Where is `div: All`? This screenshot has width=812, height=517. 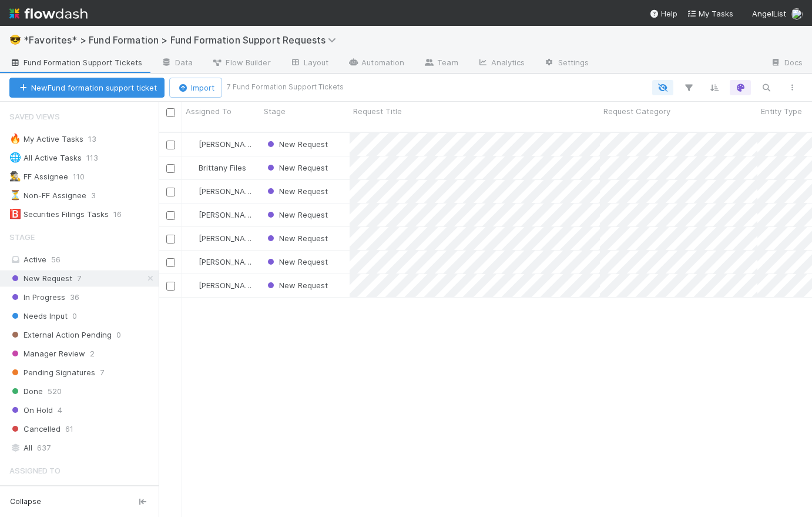 div: All is located at coordinates (82, 447).